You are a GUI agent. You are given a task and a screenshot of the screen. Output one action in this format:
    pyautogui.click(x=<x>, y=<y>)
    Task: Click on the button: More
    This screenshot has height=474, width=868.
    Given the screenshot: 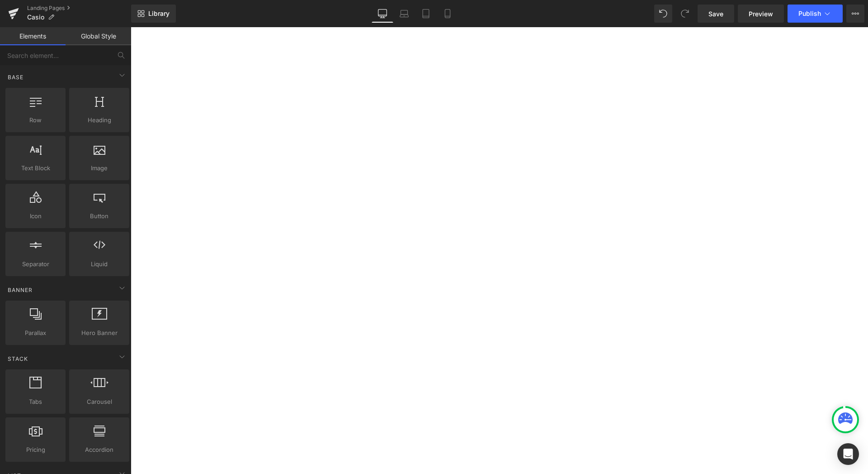 What is the action you would take?
    pyautogui.click(x=855, y=14)
    